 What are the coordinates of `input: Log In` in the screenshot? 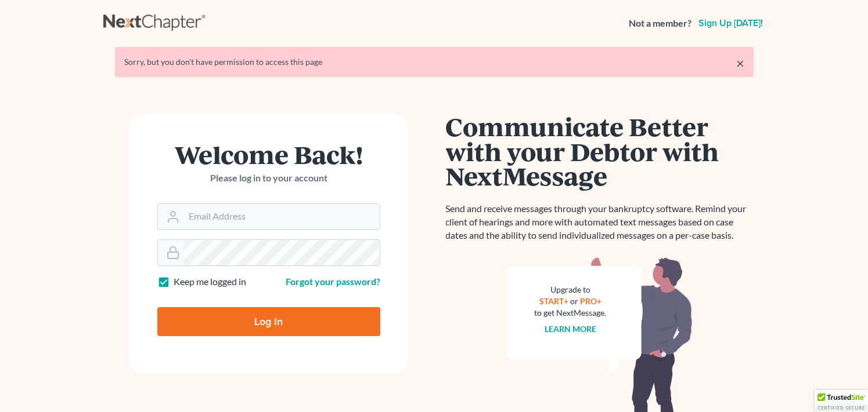 It's located at (269, 322).